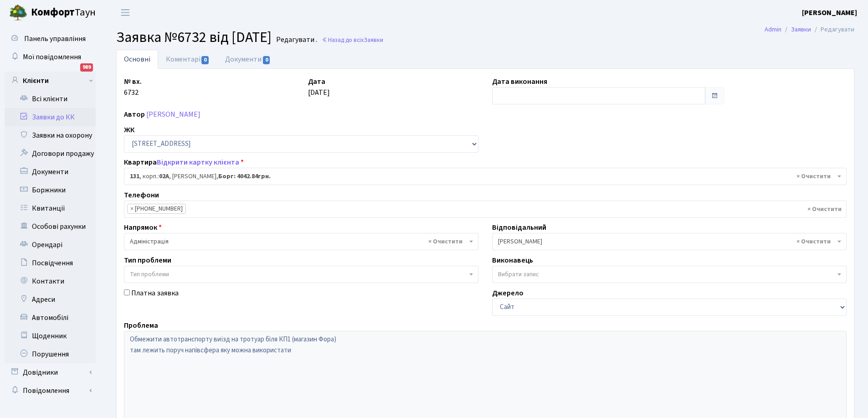  I want to click on a: Щоденник, so click(50, 336).